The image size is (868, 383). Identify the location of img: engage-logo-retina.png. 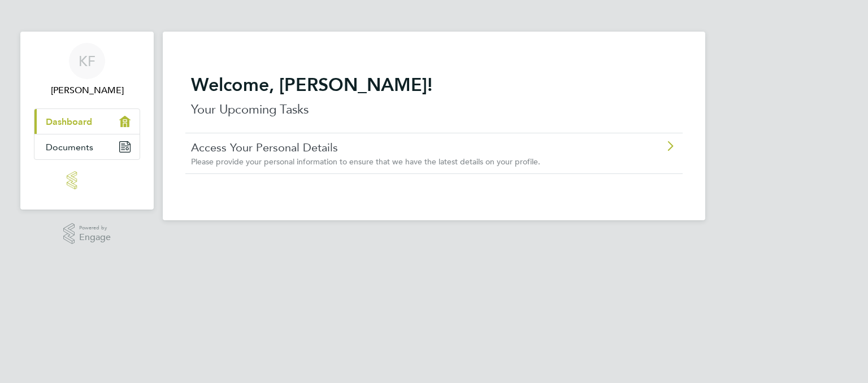
(87, 181).